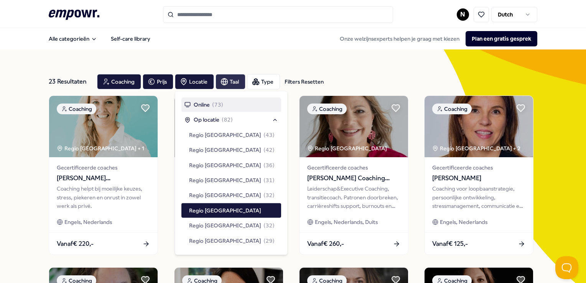  I want to click on div: Prijs, so click(158, 82).